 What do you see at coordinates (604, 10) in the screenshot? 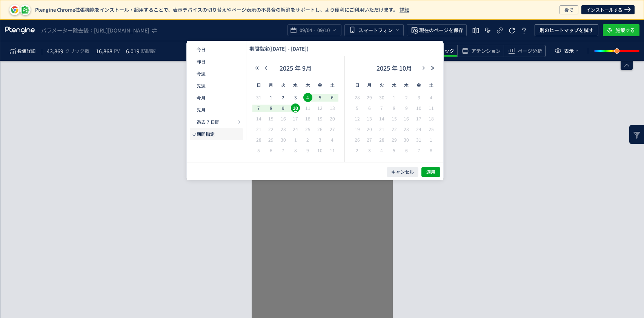
I see `span: インストールする` at bounding box center [604, 10].